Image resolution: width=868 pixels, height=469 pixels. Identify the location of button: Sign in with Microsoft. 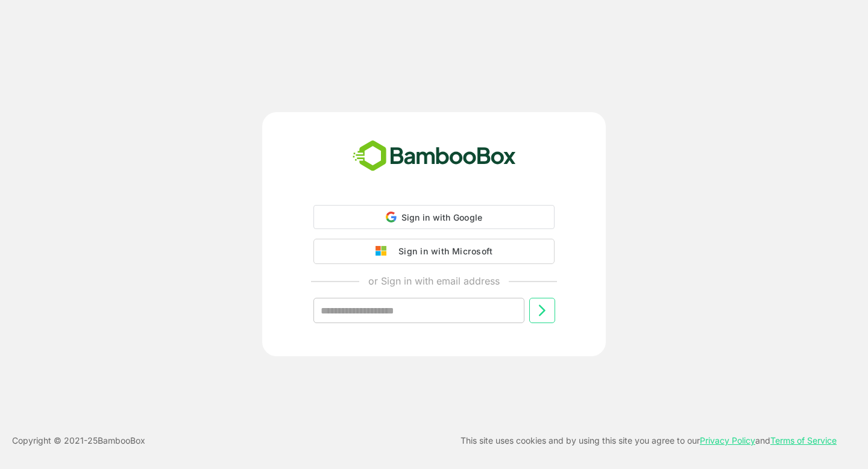
(434, 252).